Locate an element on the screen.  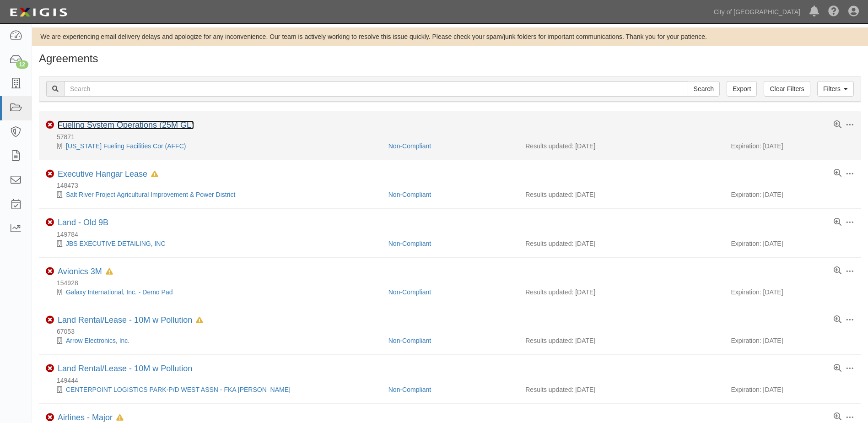
a: Clear Filters is located at coordinates (787, 89).